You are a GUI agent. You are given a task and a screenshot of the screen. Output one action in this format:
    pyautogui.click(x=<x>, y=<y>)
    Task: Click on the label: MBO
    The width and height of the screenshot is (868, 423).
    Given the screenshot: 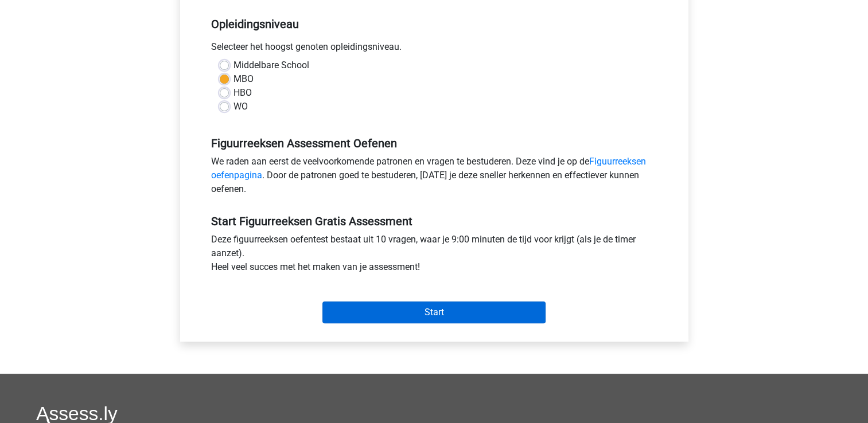 What is the action you would take?
    pyautogui.click(x=243, y=79)
    